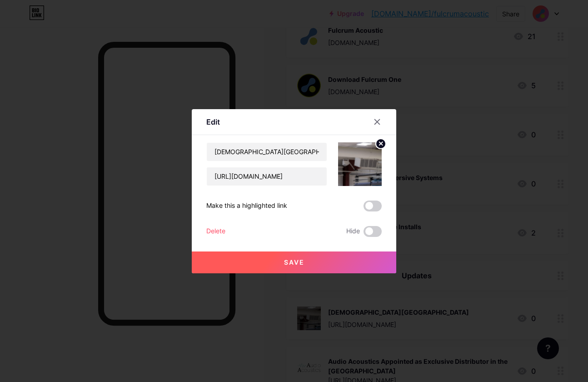 Image resolution: width=588 pixels, height=382 pixels. I want to click on button: Save, so click(294, 262).